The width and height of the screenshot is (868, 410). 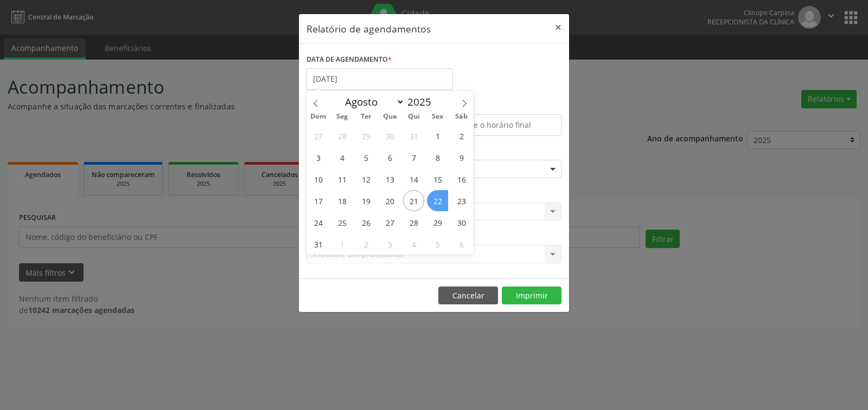 I want to click on button: Cancelar, so click(x=468, y=296).